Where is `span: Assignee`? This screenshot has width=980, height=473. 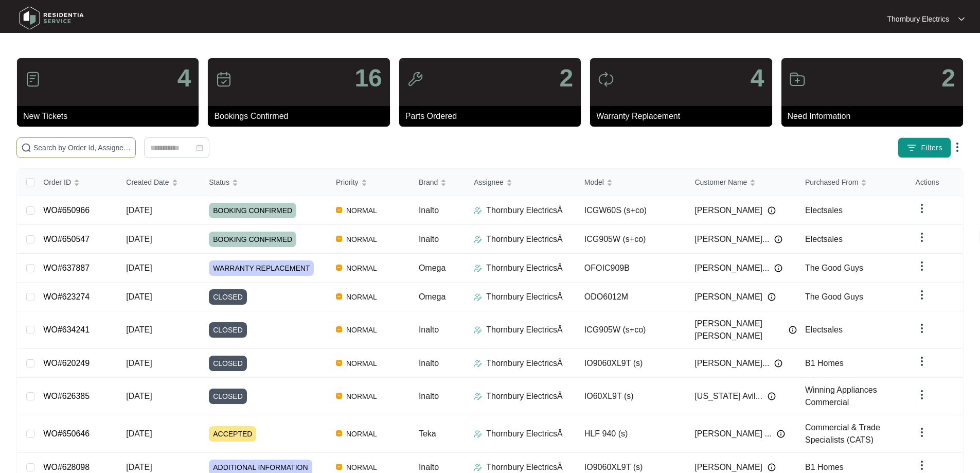
span: Assignee is located at coordinates (488, 182).